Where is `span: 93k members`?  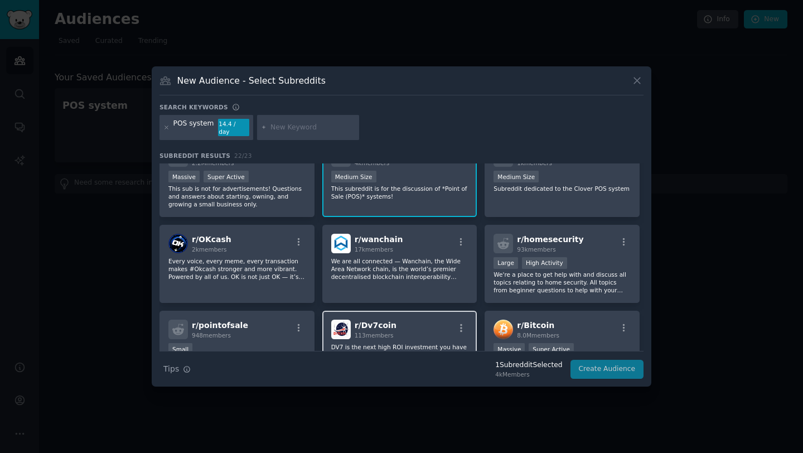
span: 93k members is located at coordinates (536, 249).